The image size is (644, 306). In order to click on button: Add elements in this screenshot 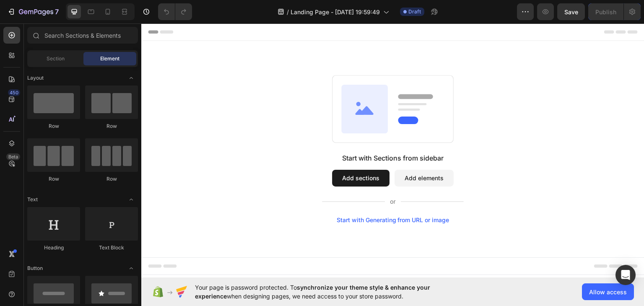, I will do `click(283, 155)`.